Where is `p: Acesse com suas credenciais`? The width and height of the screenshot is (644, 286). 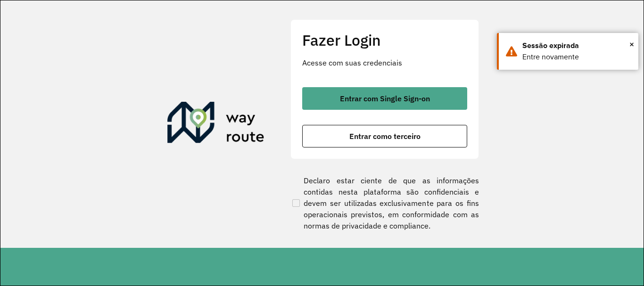 p: Acesse com suas credenciais is located at coordinates (384, 63).